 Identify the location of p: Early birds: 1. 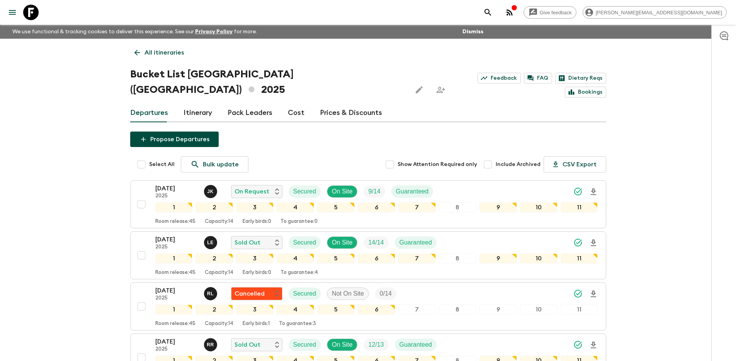
(256, 324).